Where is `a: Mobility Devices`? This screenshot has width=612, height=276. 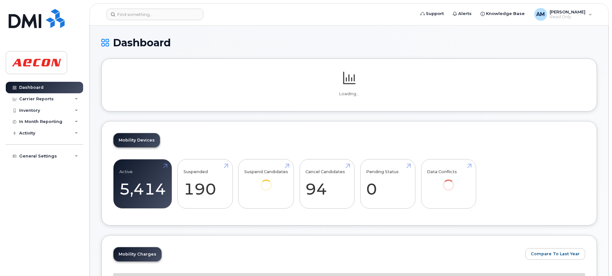 a: Mobility Devices is located at coordinates (137, 140).